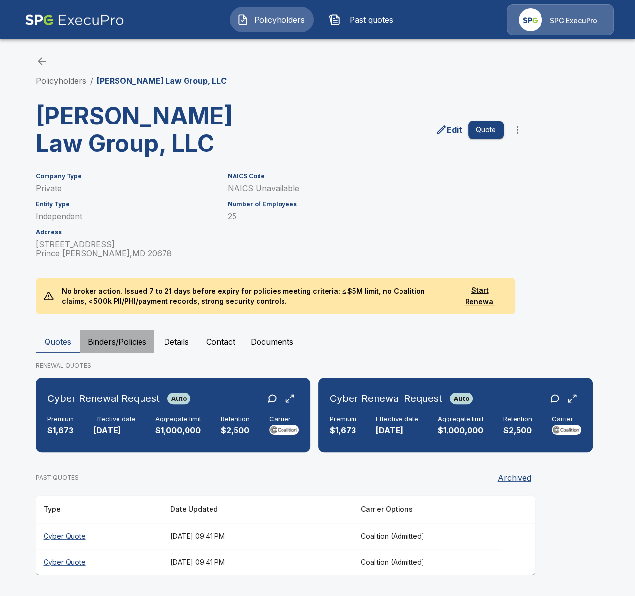 This screenshot has height=596, width=635. I want to click on p: Edit, so click(455, 130).